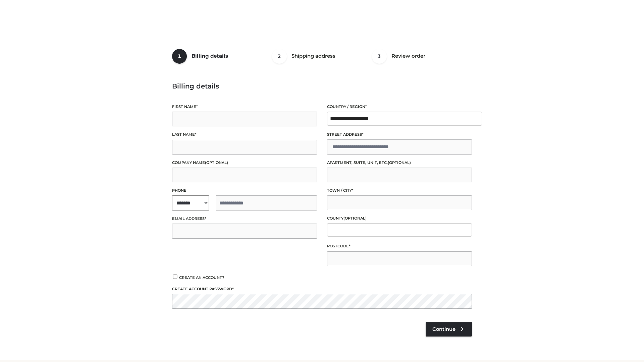 The width and height of the screenshot is (644, 362). Describe the element at coordinates (322, 86) in the screenshot. I see `h3: Billing details` at that location.